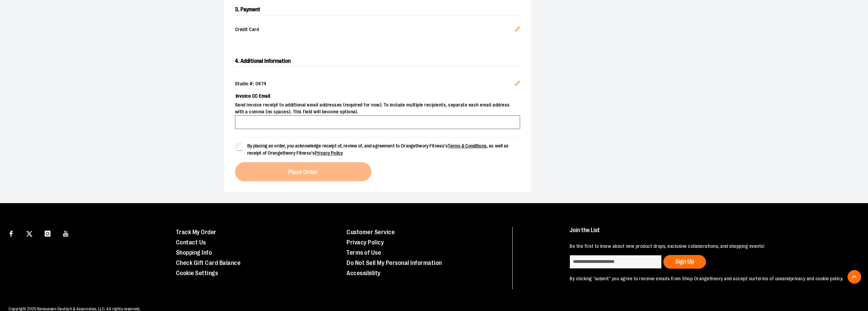 This screenshot has height=311, width=868. I want to click on h4: Join the List, so click(709, 233).